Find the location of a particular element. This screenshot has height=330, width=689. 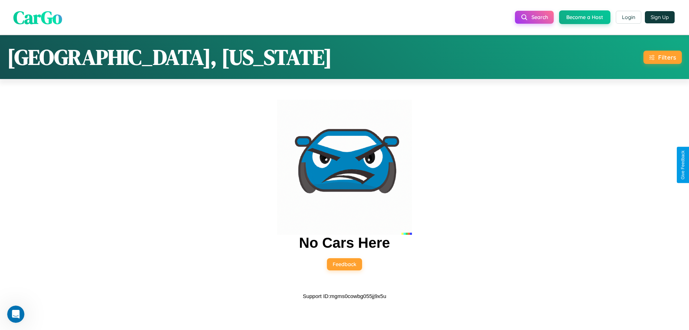

h2: No Cars Here is located at coordinates (344, 243).